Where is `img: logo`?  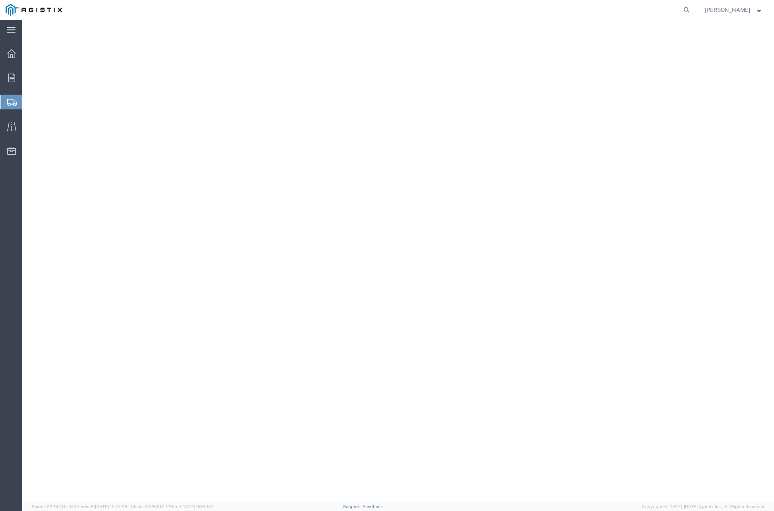
img: logo is located at coordinates (34, 10).